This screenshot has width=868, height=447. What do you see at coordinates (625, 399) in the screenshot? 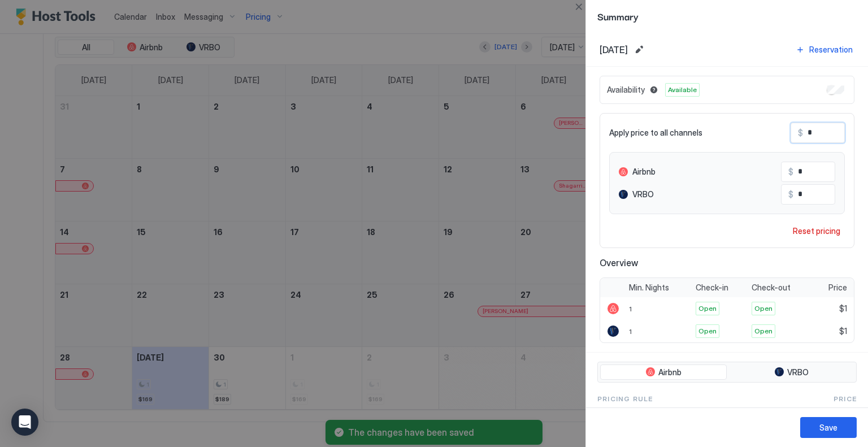
I see `span: Pricing Rule` at bounding box center [625, 399].